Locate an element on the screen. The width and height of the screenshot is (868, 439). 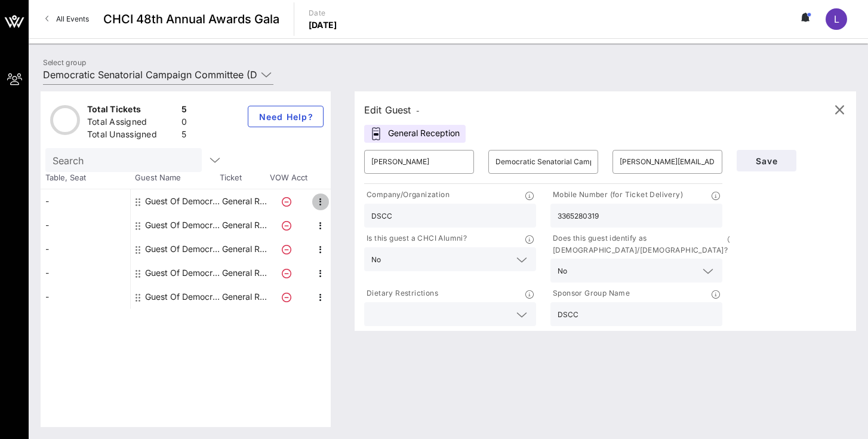
p: Sponsor Group Name is located at coordinates (590, 293).